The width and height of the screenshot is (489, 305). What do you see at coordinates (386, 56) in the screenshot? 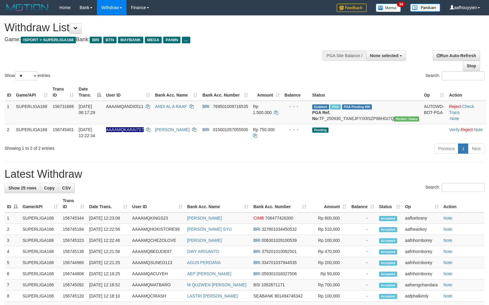
I see `button: None selected` at bounding box center [386, 56].